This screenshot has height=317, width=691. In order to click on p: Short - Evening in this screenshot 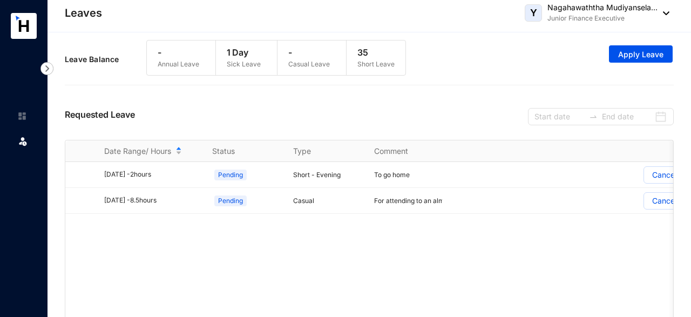, I will do `click(327, 175)`.